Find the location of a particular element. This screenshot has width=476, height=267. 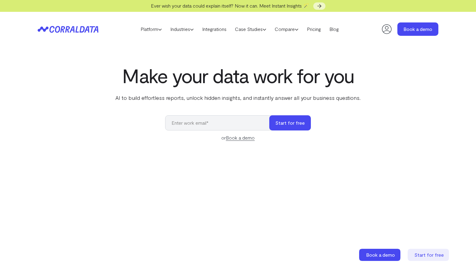

a: Blog is located at coordinates (334, 29).